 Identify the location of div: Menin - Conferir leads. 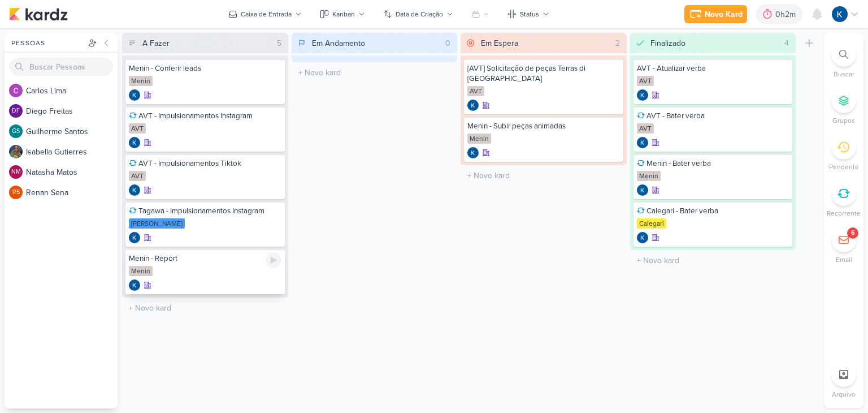
(205, 68).